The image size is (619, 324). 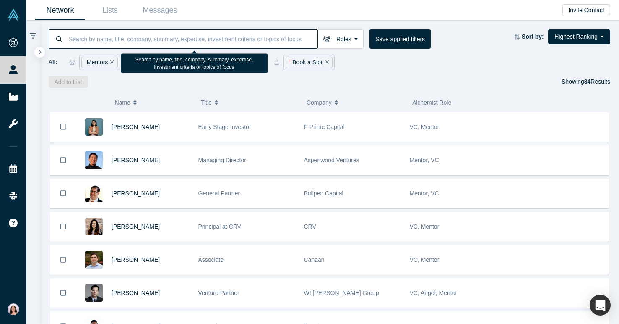 I want to click on img: Marc Wang's Profile Image, so click(x=94, y=292).